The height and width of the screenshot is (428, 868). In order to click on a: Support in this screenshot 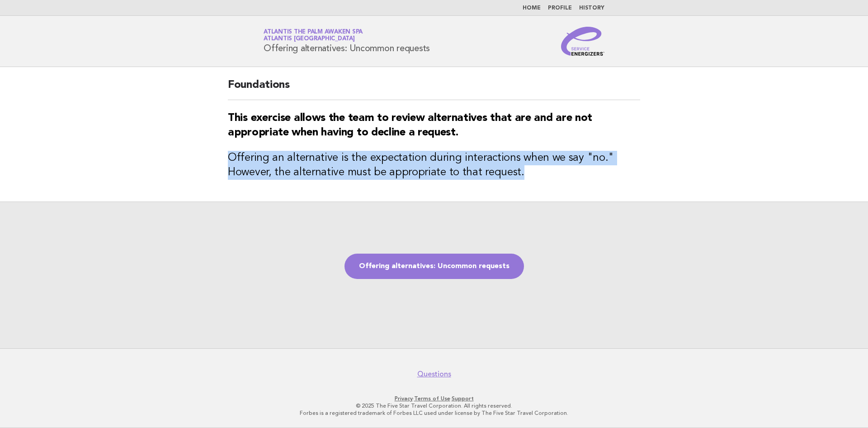, I will do `click(462, 398)`.